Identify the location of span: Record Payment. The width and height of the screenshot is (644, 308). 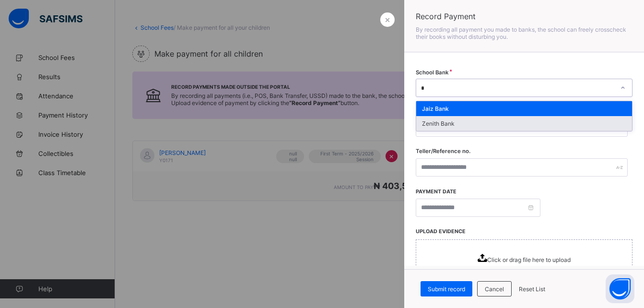
(524, 16).